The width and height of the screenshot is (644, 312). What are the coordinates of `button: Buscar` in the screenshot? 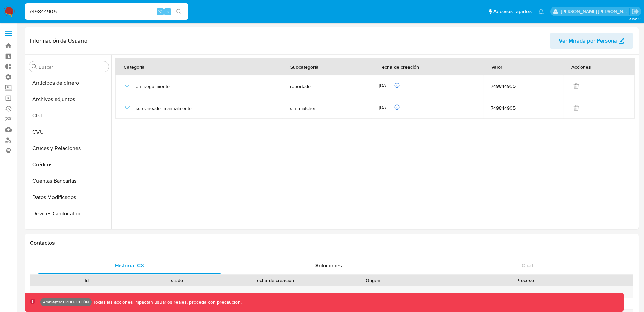 It's located at (35, 67).